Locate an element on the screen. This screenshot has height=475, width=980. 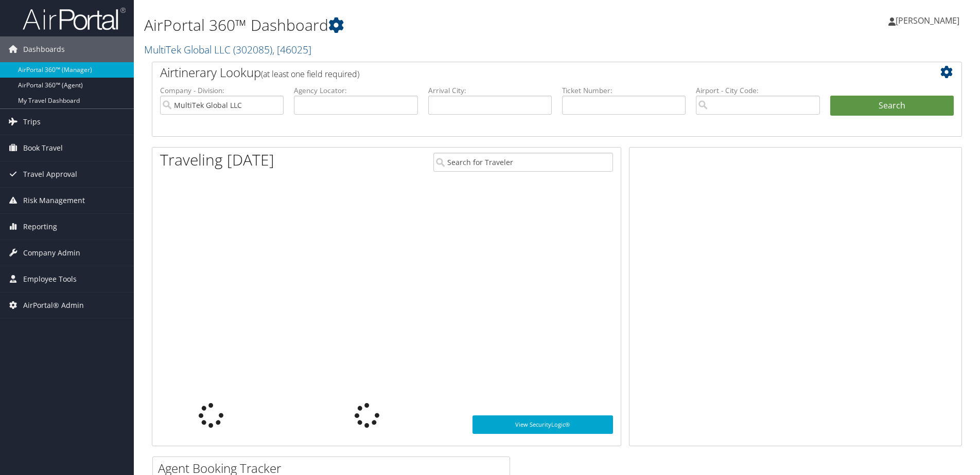
span: Reporting is located at coordinates (40, 227).